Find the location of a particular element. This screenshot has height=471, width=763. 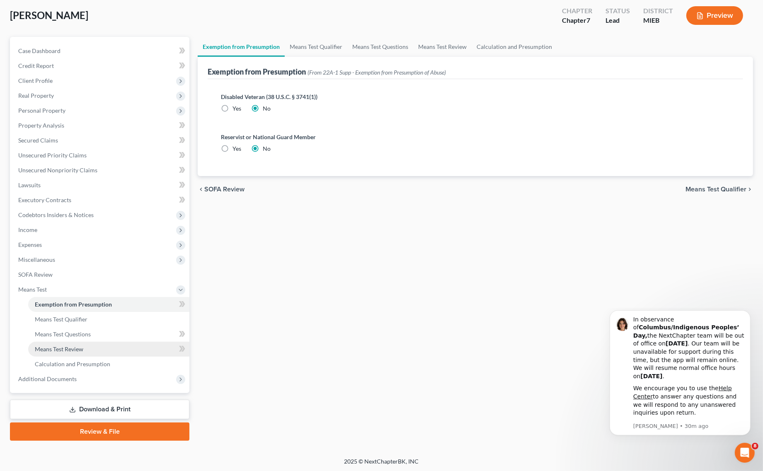

span: Additional Documents is located at coordinates (47, 379).